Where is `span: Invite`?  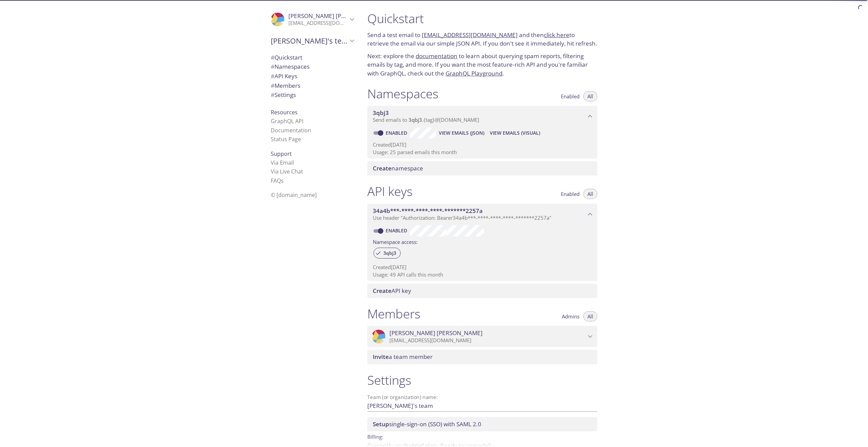
span: Invite is located at coordinates (380, 356).